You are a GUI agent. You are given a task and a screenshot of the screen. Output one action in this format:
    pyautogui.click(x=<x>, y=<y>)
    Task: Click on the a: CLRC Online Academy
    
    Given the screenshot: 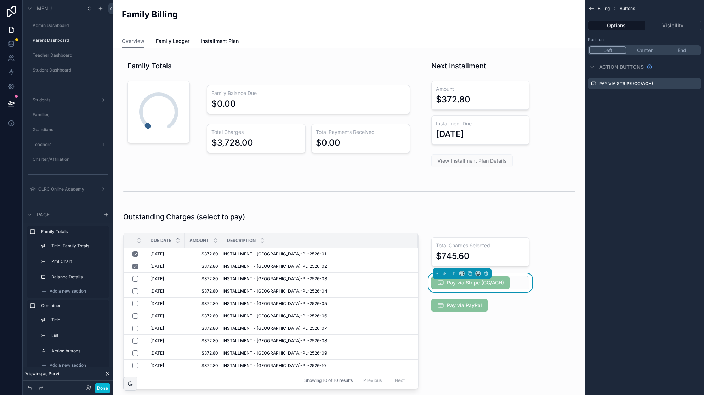 What is the action you would take?
    pyautogui.click(x=68, y=189)
    